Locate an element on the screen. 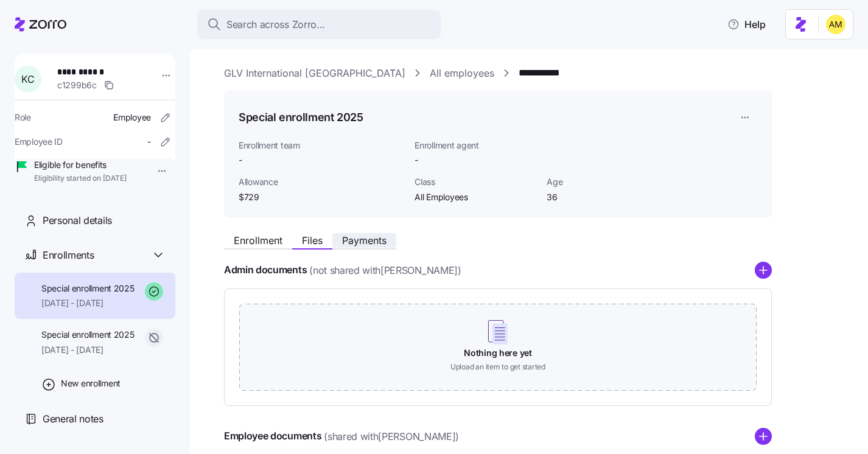 The height and width of the screenshot is (454, 868). span: $729 is located at coordinates (321, 197).